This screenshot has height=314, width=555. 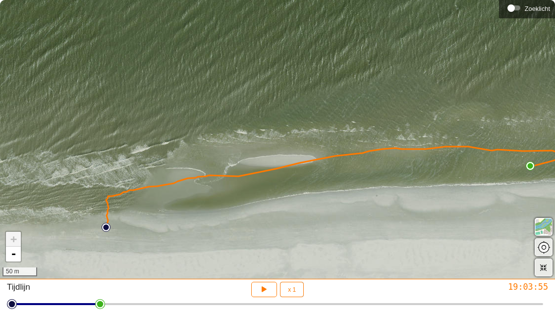 What do you see at coordinates (106, 227) in the screenshot?
I see `img: PathStart.svg` at bounding box center [106, 227].